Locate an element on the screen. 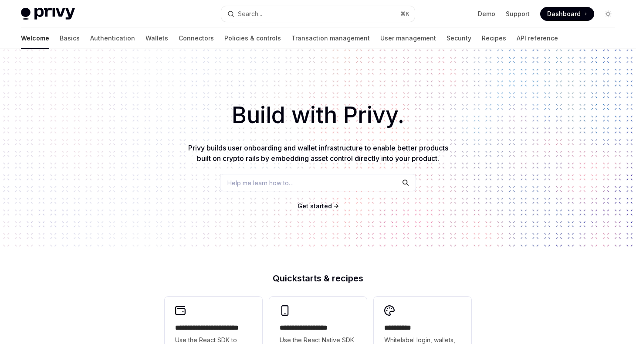  a: Demo is located at coordinates (486, 14).